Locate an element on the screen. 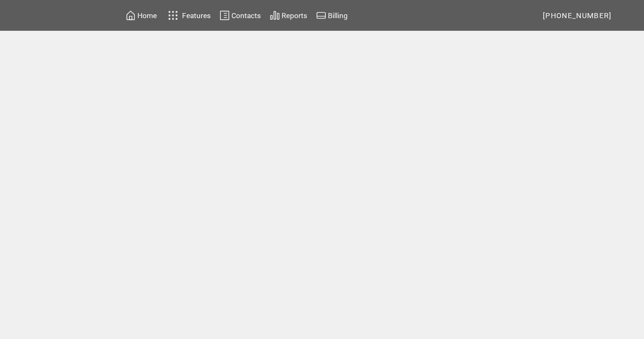 The height and width of the screenshot is (339, 644). a: Contacts is located at coordinates (240, 15).